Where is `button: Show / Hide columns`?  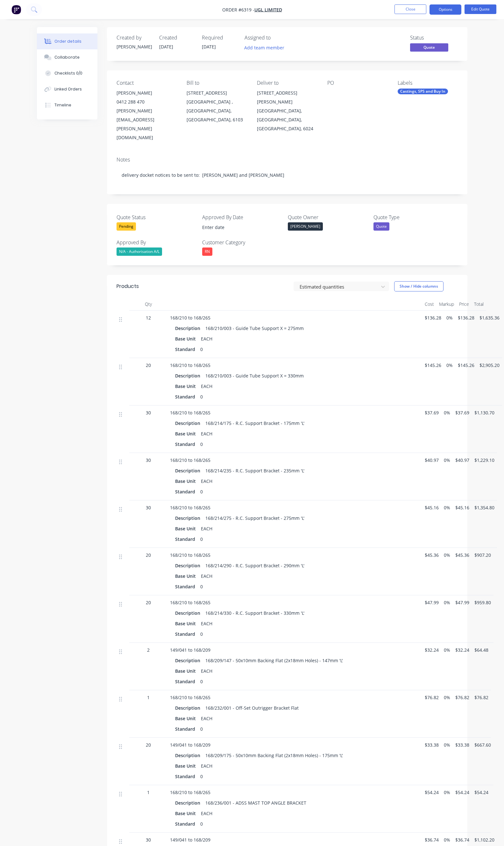 button: Show / Hide columns is located at coordinates (419, 286).